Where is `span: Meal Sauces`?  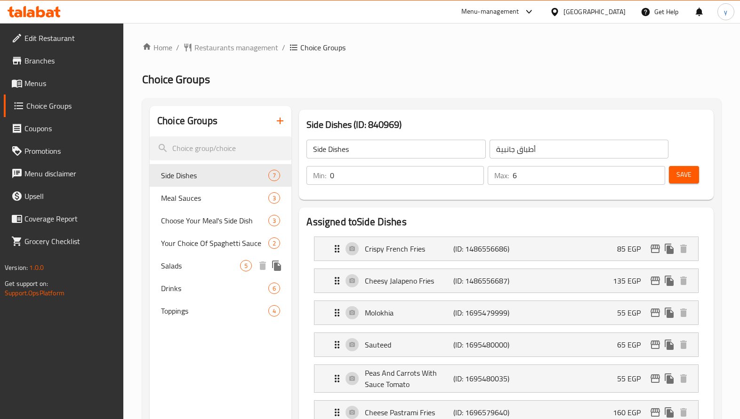 span: Meal Sauces is located at coordinates (215, 198).